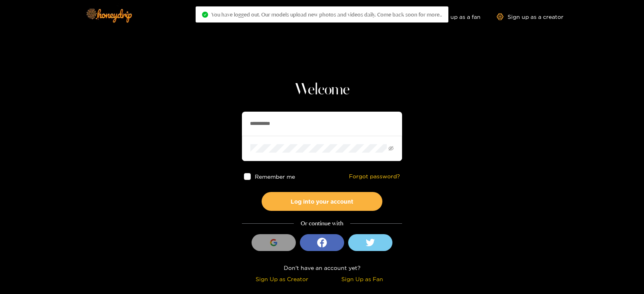 Image resolution: width=644 pixels, height=294 pixels. What do you see at coordinates (322, 224) in the screenshot?
I see `div: Or continue with` at bounding box center [322, 224].